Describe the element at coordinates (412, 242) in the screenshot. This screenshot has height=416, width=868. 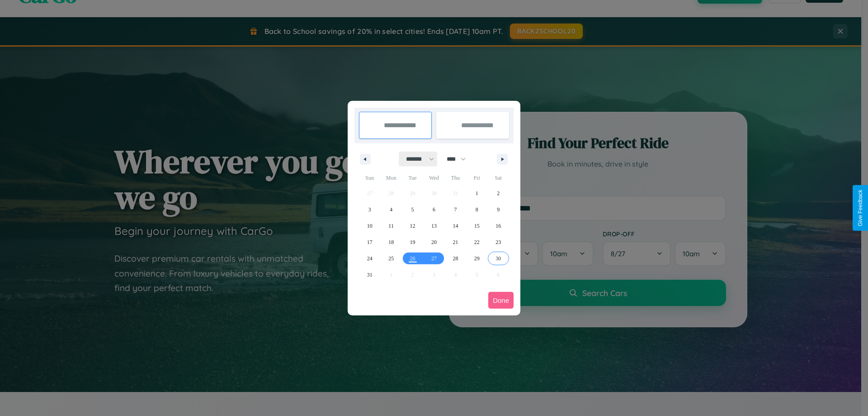
I see `span: 19` at that location.